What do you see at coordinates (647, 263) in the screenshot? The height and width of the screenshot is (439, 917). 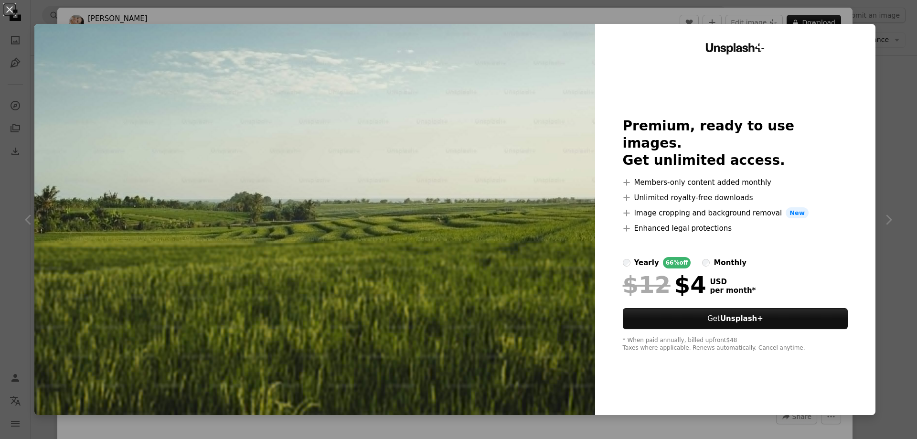 I see `div: yearly` at bounding box center [647, 263].